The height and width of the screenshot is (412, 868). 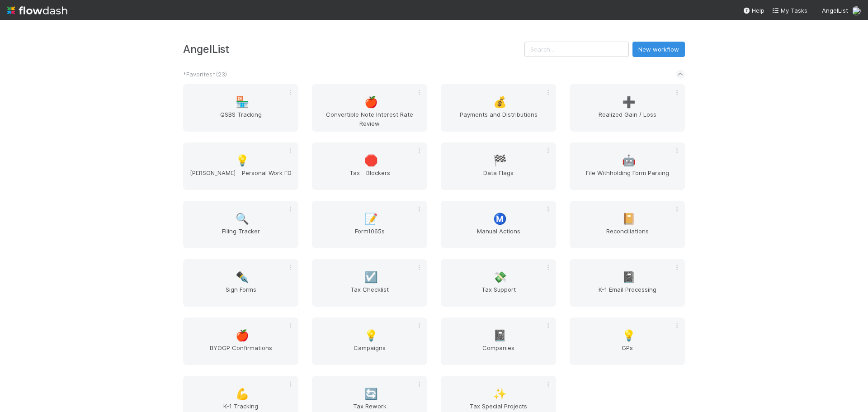 I want to click on span: BYOGP Confirmations, so click(x=241, y=353).